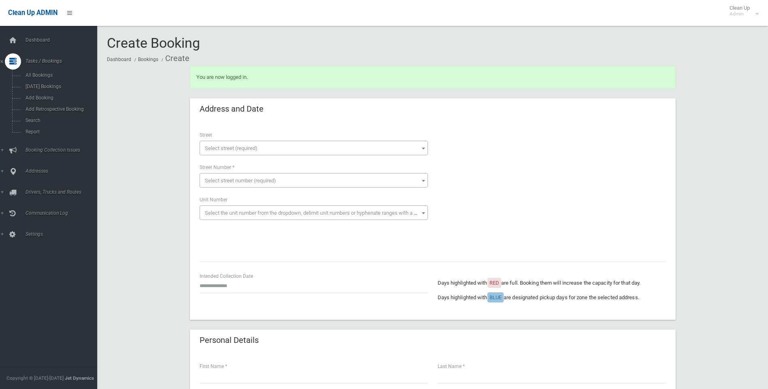 The width and height of the screenshot is (768, 389). I want to click on span: Select street (required), so click(231, 148).